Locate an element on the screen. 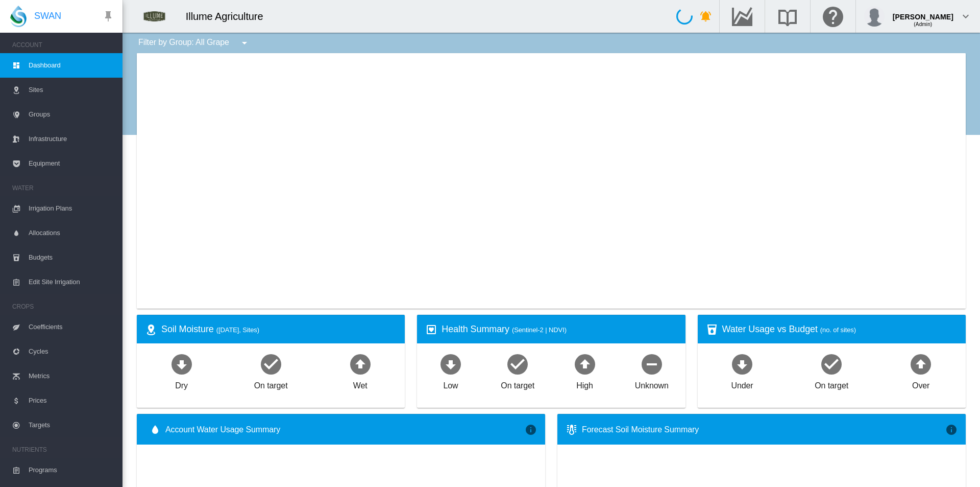 The width and height of the screenshot is (980, 487). md-icon: icon-thermometer-lines is located at coordinates (572, 430).